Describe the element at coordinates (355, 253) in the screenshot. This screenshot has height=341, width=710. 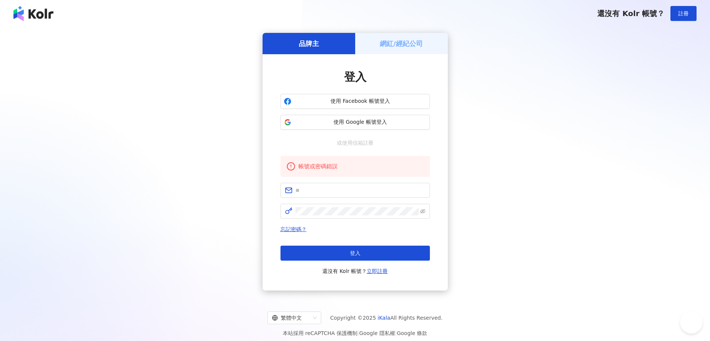
I see `button: 登入` at that location.